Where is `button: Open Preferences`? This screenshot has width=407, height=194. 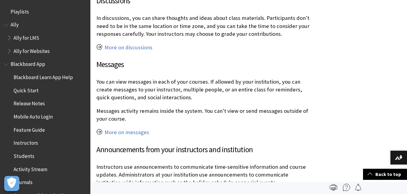 button: Open Preferences is located at coordinates (12, 184).